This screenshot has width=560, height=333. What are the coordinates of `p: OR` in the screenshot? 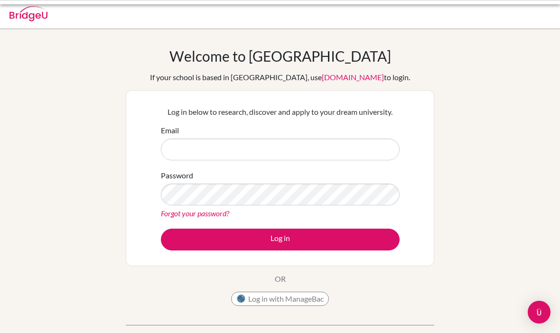 It's located at (280, 279).